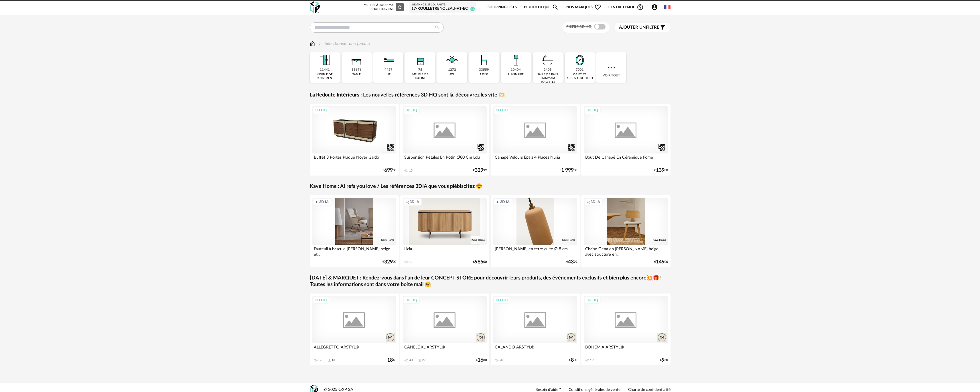  I want to click on div: 40, so click(411, 360).